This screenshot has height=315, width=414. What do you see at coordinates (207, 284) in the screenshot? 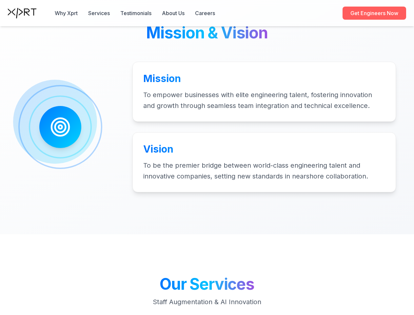
I see `span: Our Services` at bounding box center [207, 284].